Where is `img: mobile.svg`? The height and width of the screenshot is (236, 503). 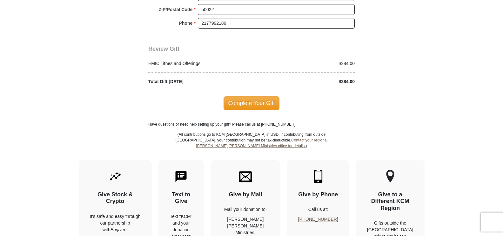
img: mobile.svg is located at coordinates (318, 177).